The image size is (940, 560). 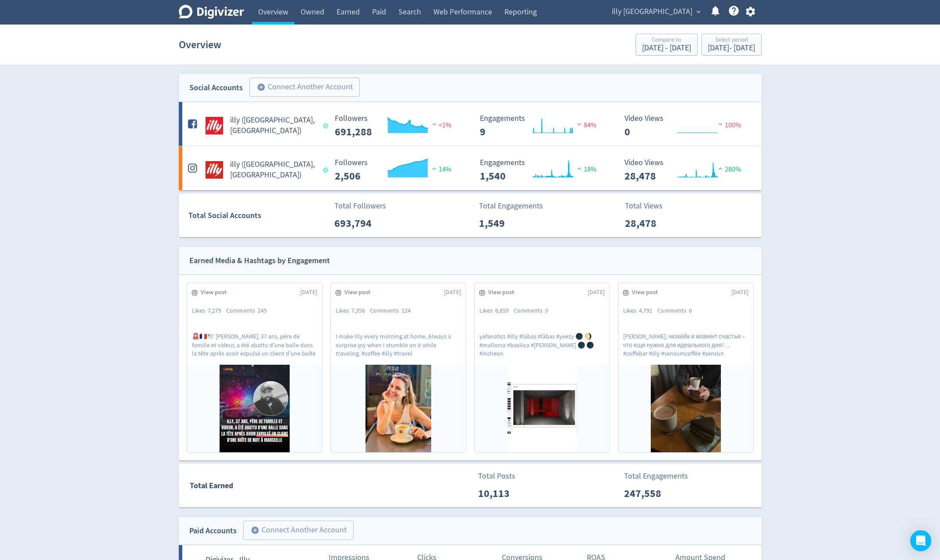 What do you see at coordinates (258, 215) in the screenshot?
I see `div: Total Social Accounts` at bounding box center [258, 215].